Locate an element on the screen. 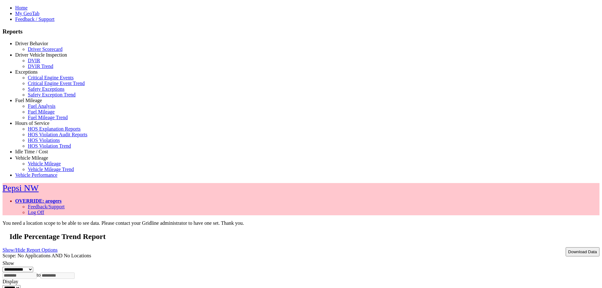  button: Download Data is located at coordinates (583, 252).